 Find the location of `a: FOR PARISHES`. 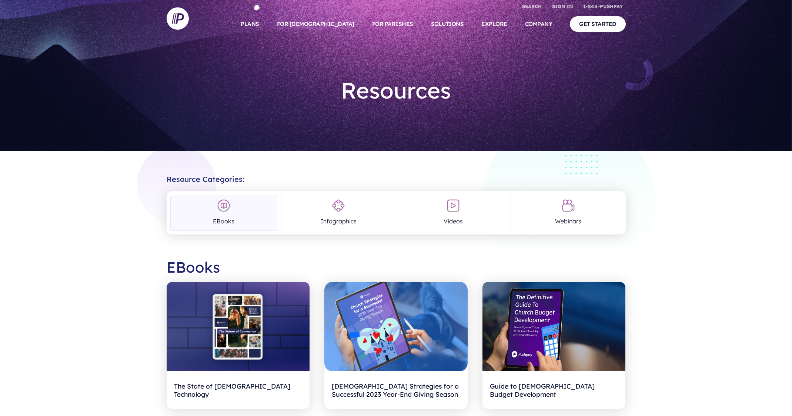

a: FOR PARISHES is located at coordinates (392, 24).